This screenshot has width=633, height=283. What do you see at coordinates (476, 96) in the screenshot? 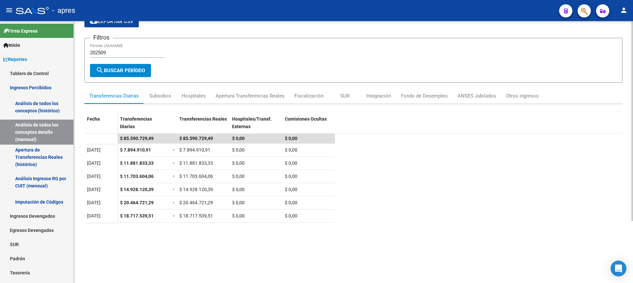
I see `div: ANSES Jubilados` at bounding box center [476, 96].